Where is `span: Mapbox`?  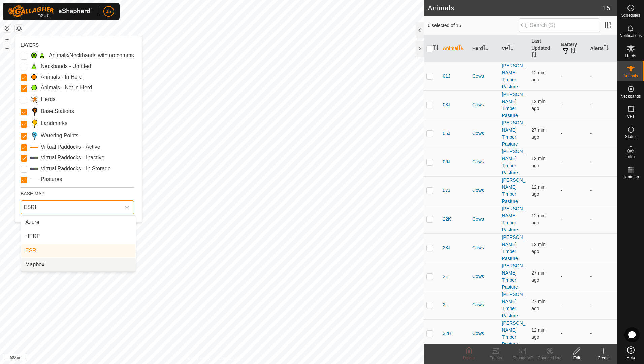 span: Mapbox is located at coordinates (35, 265).